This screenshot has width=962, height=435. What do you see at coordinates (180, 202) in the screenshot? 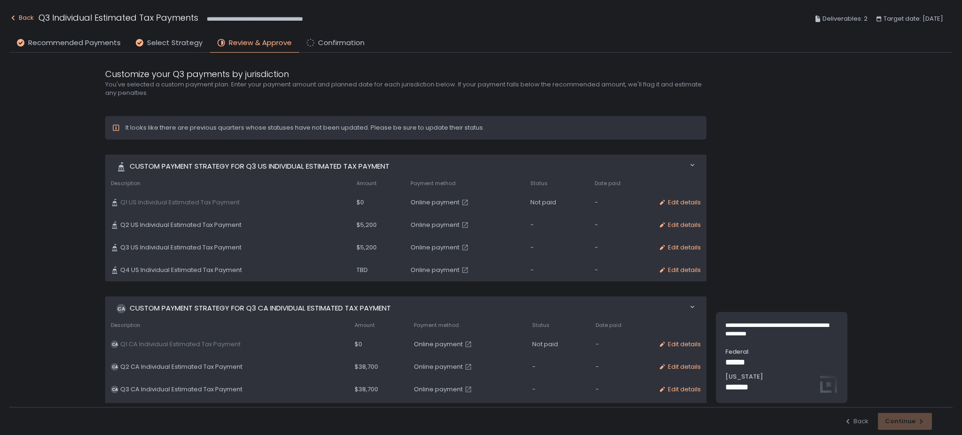
I see `span: Q1 US Individual Estimated Tax Payment` at bounding box center [180, 202].